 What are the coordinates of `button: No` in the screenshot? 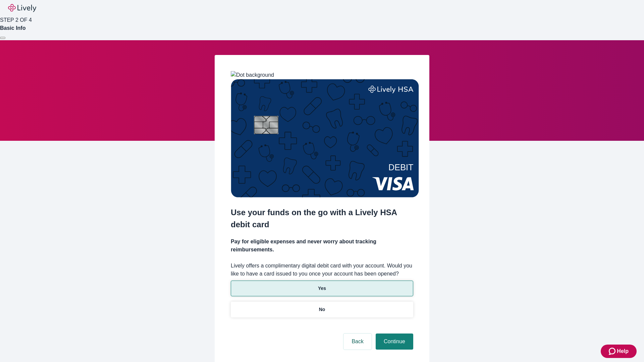 It's located at (322, 309).